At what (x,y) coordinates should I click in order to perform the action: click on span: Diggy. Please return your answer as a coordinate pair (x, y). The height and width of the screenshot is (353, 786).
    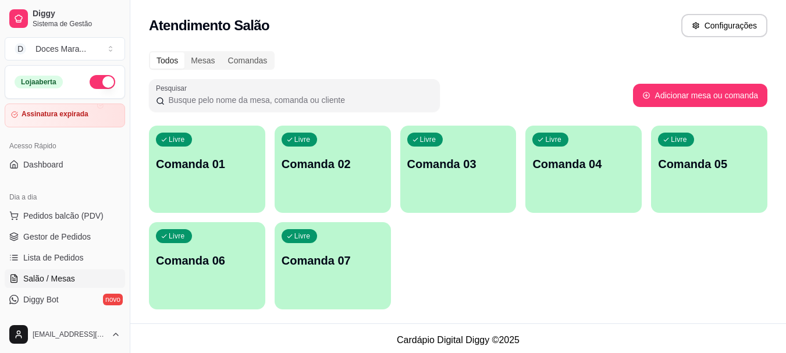
    Looking at the image, I should click on (76, 14).